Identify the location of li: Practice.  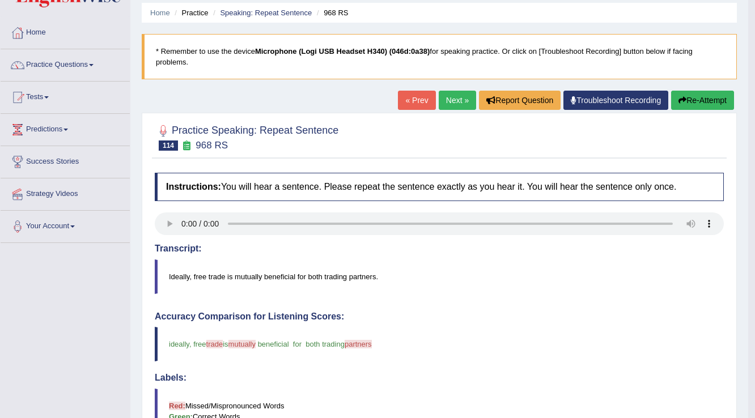
(190, 12).